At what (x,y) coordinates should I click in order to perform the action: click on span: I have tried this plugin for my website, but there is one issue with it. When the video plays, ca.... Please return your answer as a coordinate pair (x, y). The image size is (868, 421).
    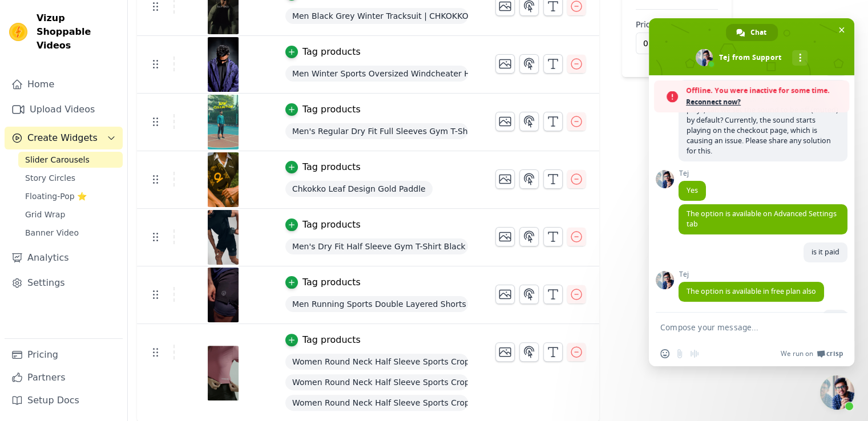
    Looking at the image, I should click on (762, 120).